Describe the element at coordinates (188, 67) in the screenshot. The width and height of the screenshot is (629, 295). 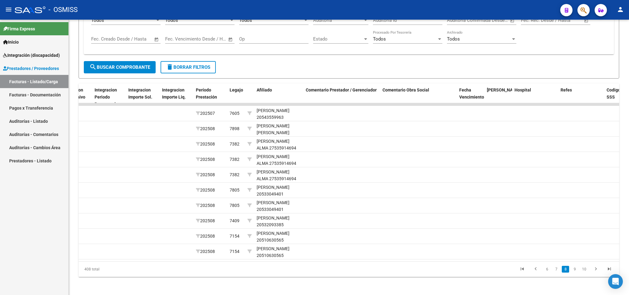
I see `span: Borrar Filtros` at that location.